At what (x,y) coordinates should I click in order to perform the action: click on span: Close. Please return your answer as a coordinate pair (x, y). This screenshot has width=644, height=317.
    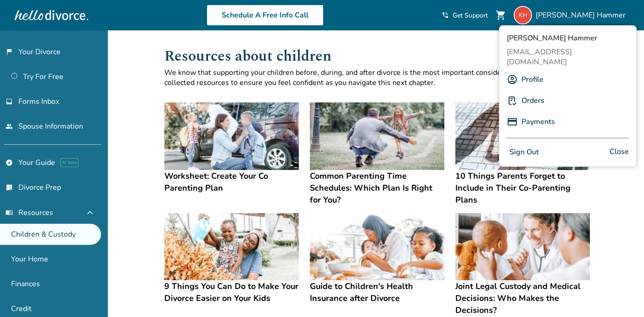
    Looking at the image, I should click on (619, 152).